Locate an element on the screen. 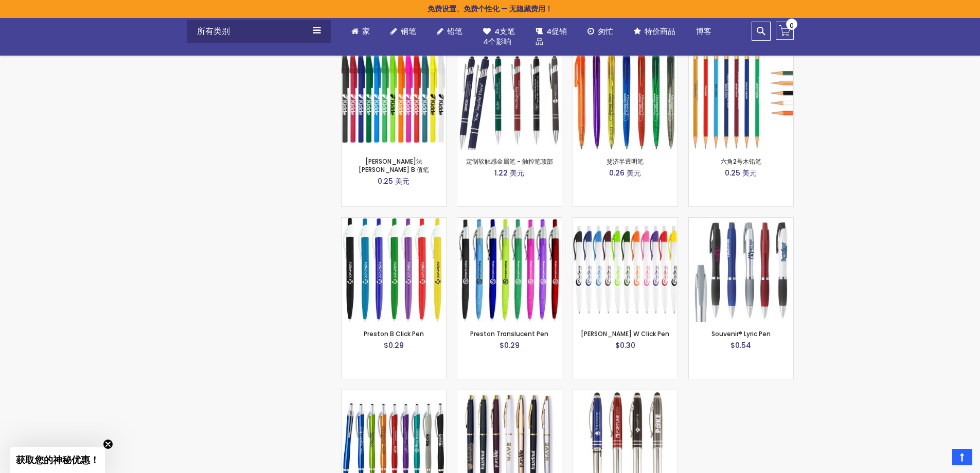 This screenshot has height=473, width=980. a: Preston B 点击笔 is located at coordinates (393, 221).